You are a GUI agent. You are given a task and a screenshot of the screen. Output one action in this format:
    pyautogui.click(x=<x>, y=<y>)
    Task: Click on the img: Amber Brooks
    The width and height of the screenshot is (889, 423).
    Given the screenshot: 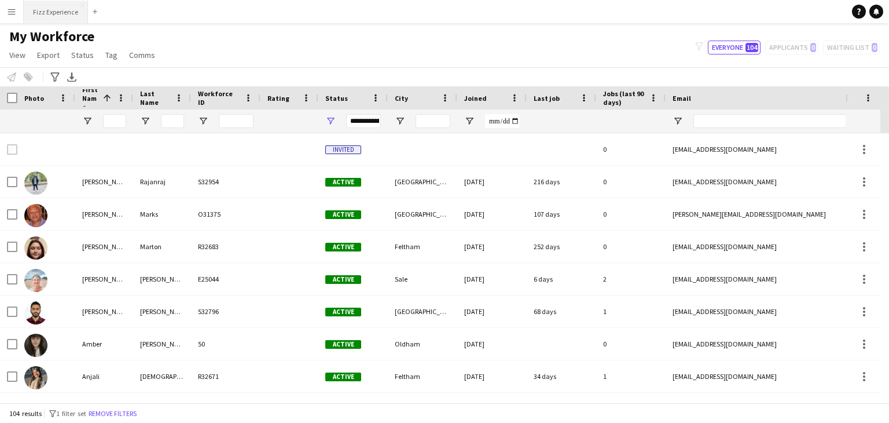 What is the action you would take?
    pyautogui.click(x=36, y=345)
    